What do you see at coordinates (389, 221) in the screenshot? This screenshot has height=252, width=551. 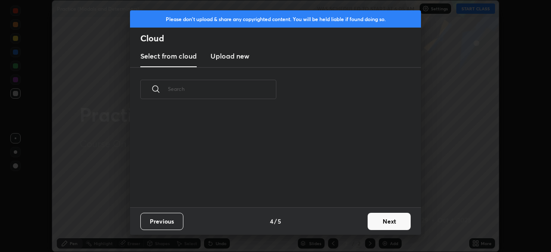 I see `button: Next` at bounding box center [389, 221].